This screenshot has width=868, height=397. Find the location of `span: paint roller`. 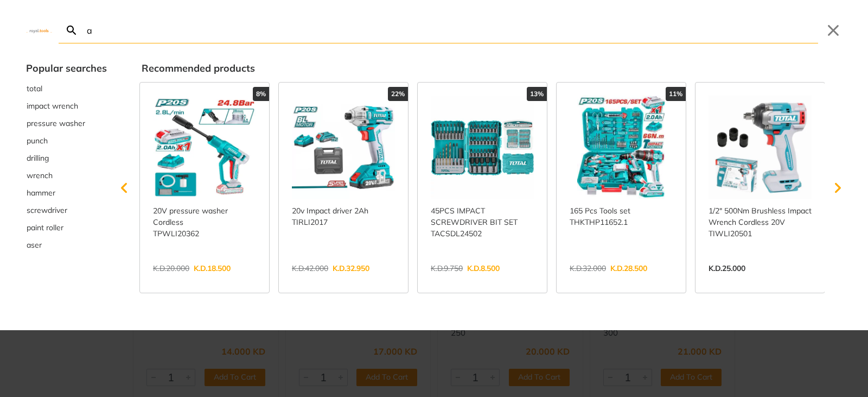

span: paint roller is located at coordinates (45, 228).